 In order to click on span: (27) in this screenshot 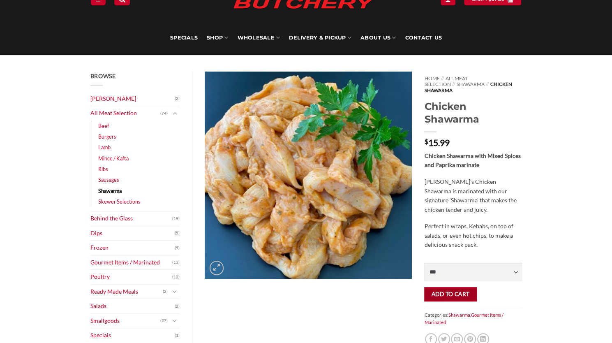, I will do `click(164, 321)`.